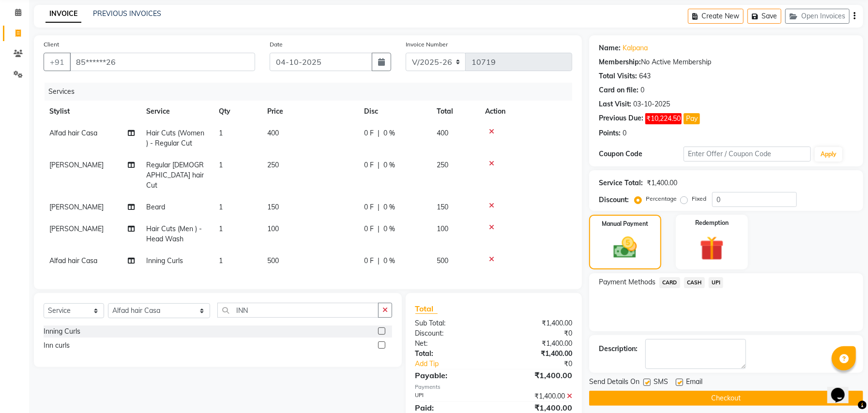 The image size is (868, 413). I want to click on label: Redemption, so click(711, 223).